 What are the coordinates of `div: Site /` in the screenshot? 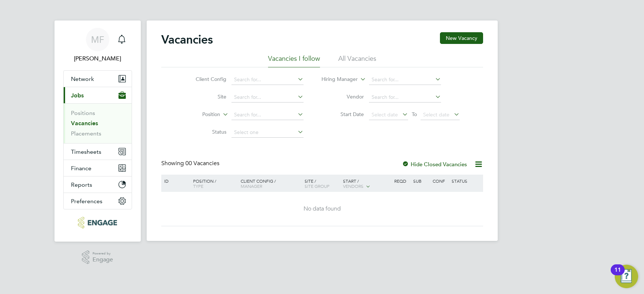 It's located at (322, 183).